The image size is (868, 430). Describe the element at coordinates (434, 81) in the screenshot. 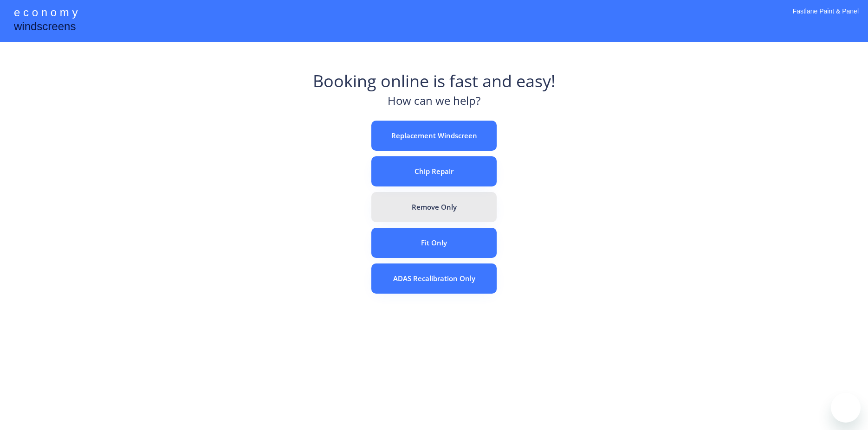

I see `div: Booking online is fast and easy!` at that location.